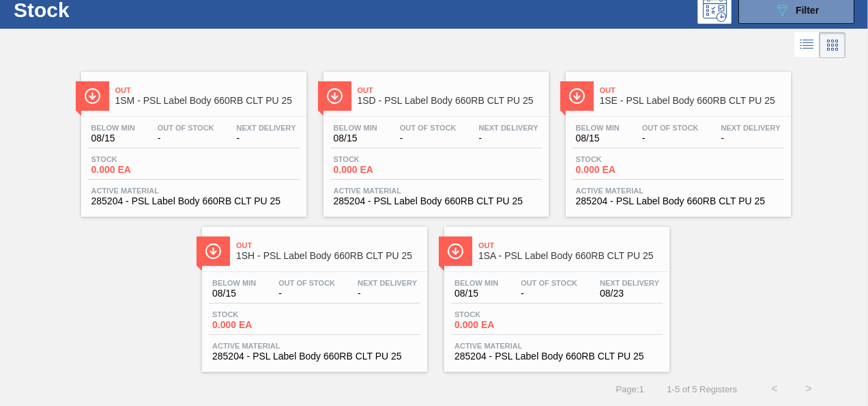  I want to click on span: 1SE - PSL Label Body 660RB CLT PU 25, so click(692, 101).